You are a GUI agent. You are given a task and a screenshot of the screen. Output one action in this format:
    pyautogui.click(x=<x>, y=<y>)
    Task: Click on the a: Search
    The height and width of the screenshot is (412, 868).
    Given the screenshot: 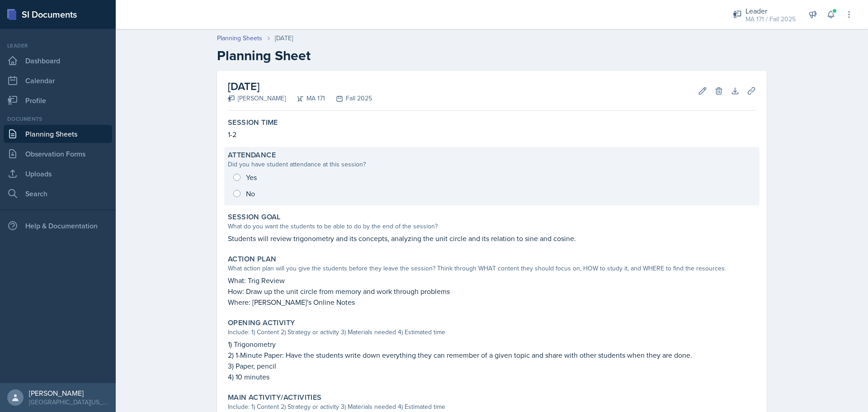 What is the action you would take?
    pyautogui.click(x=58, y=194)
    